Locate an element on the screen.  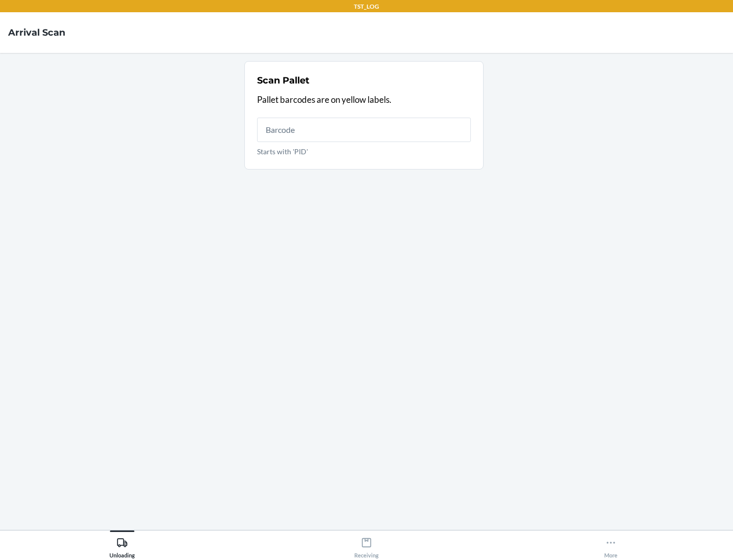
input: Starts with 'PID' is located at coordinates (364, 130).